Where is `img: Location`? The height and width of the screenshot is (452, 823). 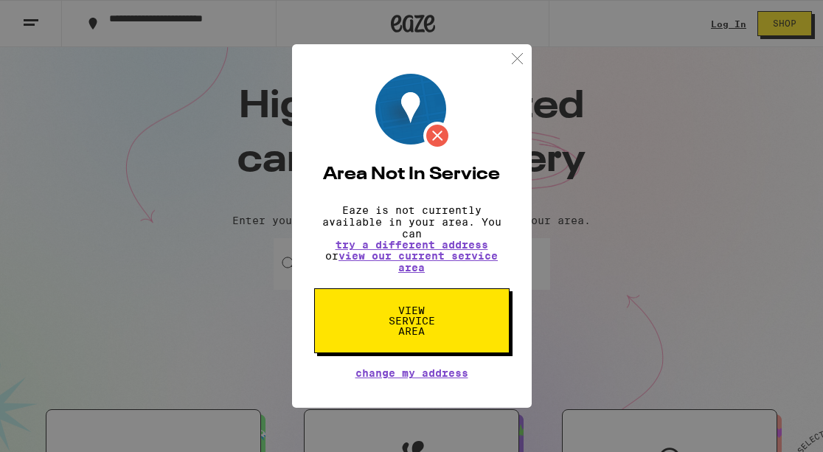
img: Location is located at coordinates (413, 111).